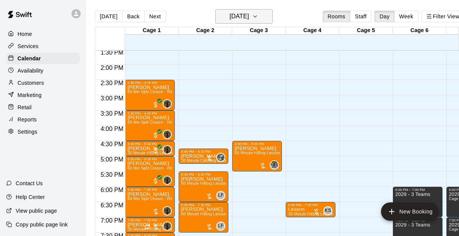  Describe the element at coordinates (155, 16) in the screenshot. I see `button: Next` at that location.